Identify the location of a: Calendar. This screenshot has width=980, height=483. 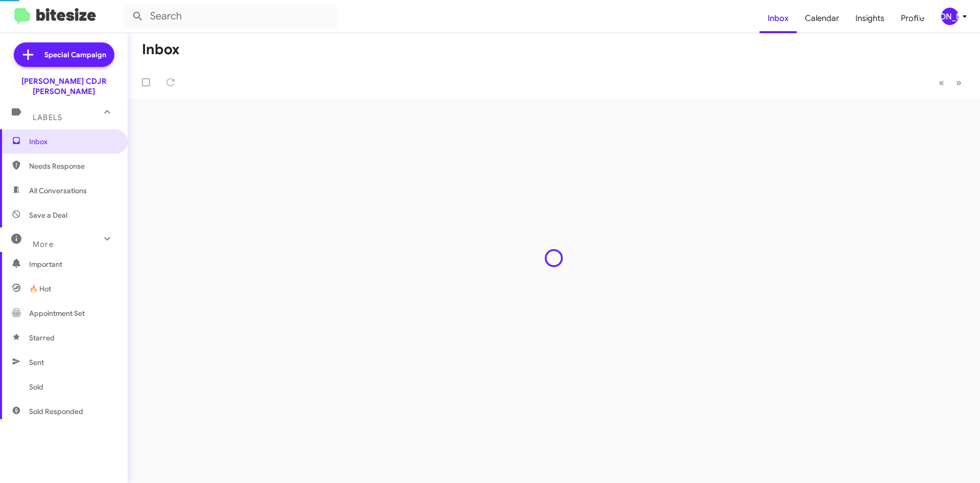
(822, 19).